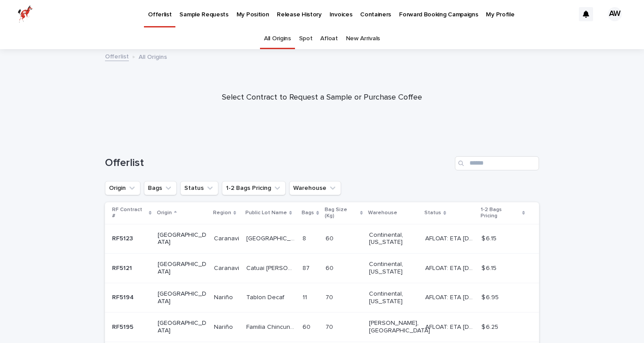 The height and width of the screenshot is (343, 644). I want to click on input: Search, so click(497, 163).